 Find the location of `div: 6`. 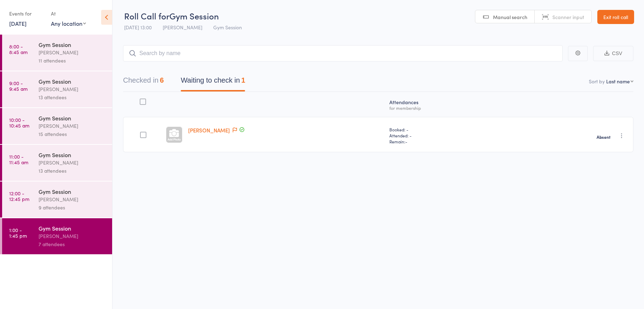

div: 6 is located at coordinates (162, 80).